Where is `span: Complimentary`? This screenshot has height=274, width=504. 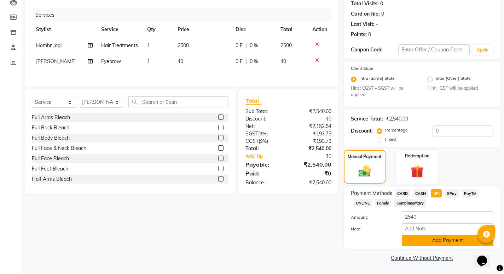 span: Complimentary is located at coordinates (410, 202).